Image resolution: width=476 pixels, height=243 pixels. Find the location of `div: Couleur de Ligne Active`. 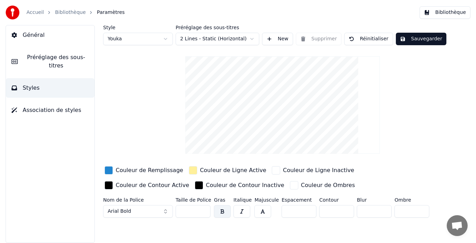

div: Couleur de Ligne Active is located at coordinates (233, 171).